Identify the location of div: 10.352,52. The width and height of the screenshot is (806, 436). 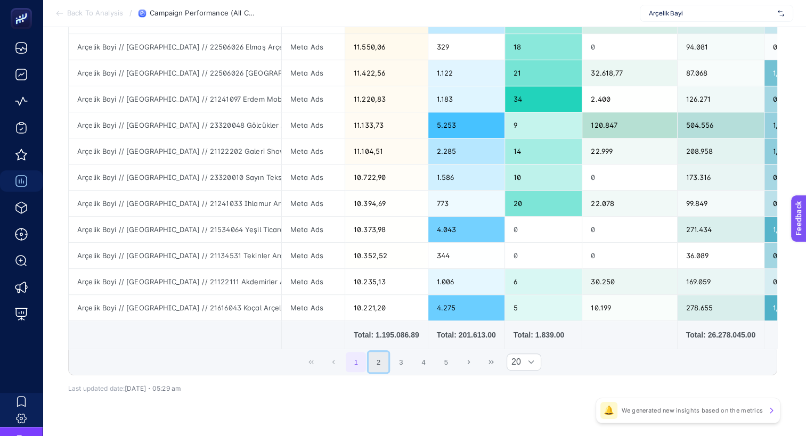
(386, 256).